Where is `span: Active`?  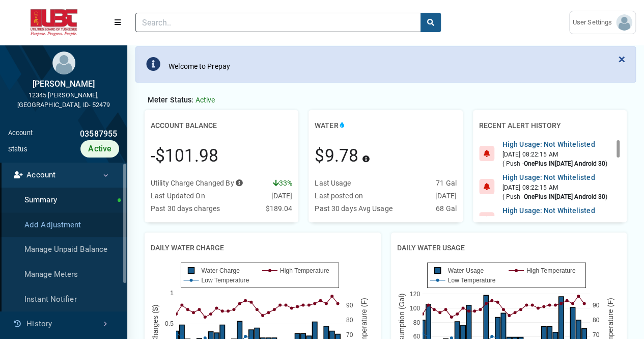 span: Active is located at coordinates (205, 100).